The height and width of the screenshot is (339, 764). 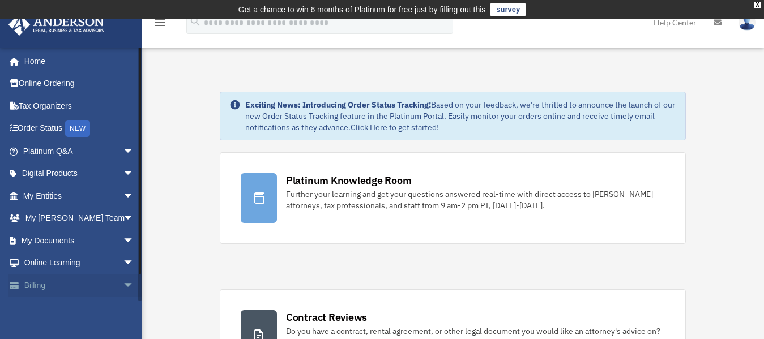 I want to click on strong: Exciting News: Introducing Order Status Tracking!, so click(x=338, y=105).